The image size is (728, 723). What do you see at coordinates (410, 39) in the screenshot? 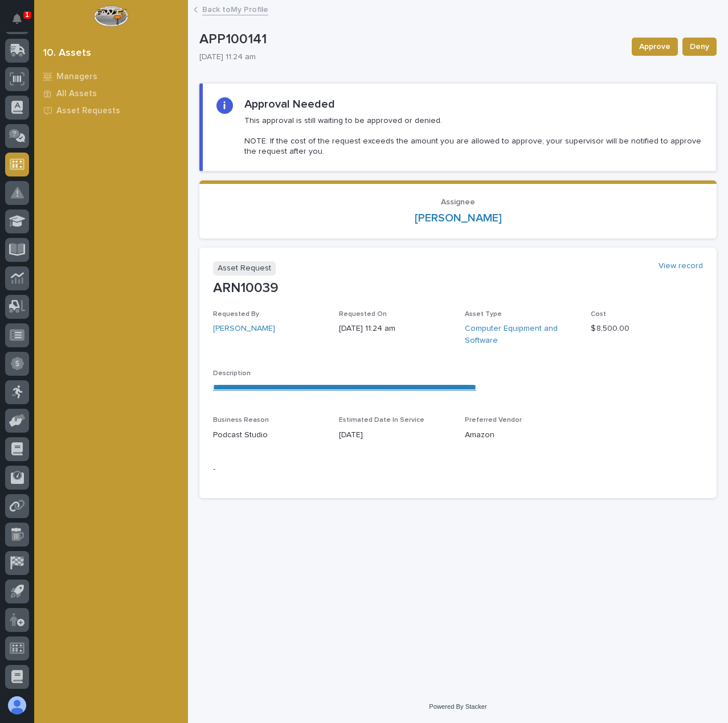
I see `p: APP100141` at bounding box center [410, 39].